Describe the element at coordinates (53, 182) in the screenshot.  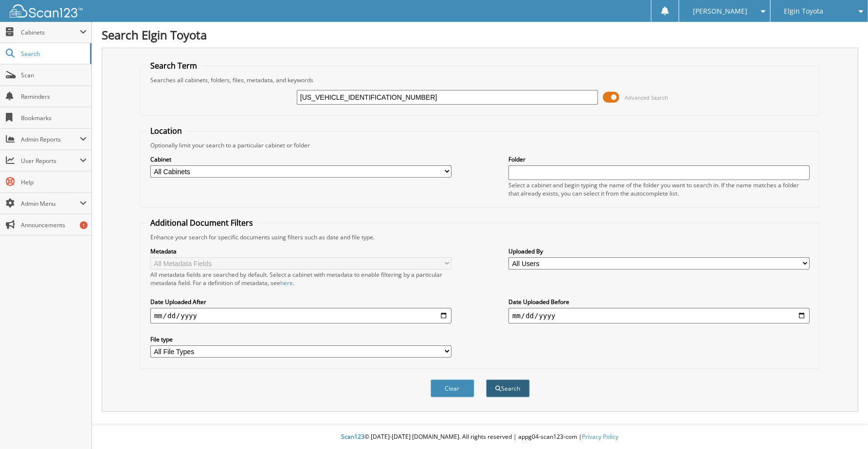
I see `span: Help` at that location.